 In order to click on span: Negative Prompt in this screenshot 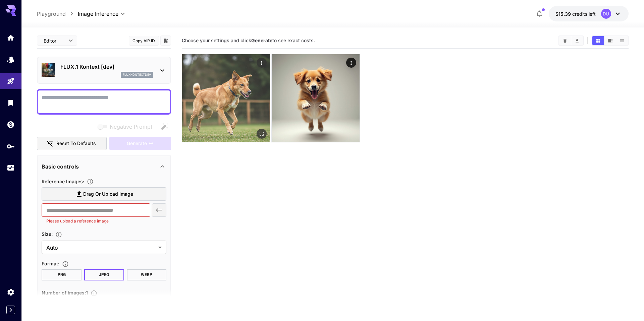, I will do `click(131, 127)`.